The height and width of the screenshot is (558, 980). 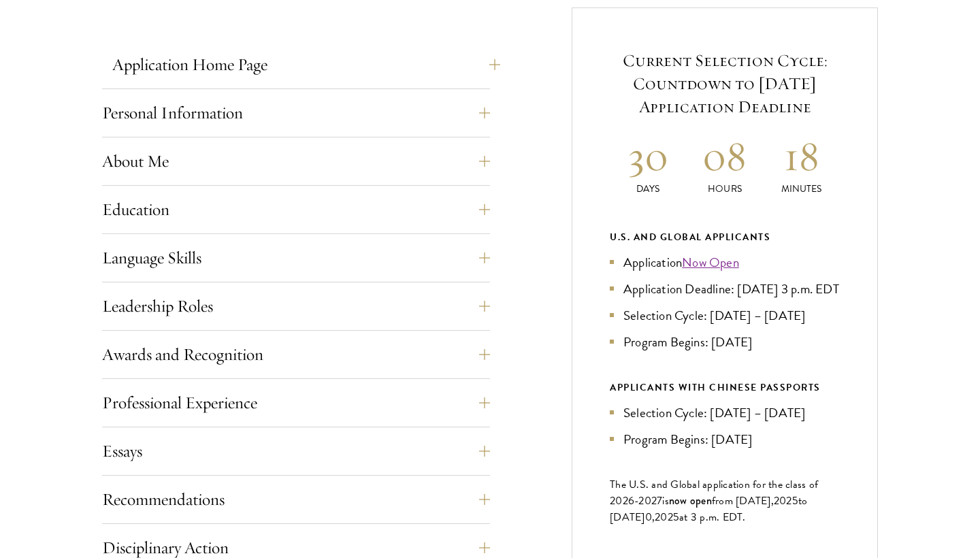 What do you see at coordinates (296, 451) in the screenshot?
I see `button: Essays` at bounding box center [296, 451].